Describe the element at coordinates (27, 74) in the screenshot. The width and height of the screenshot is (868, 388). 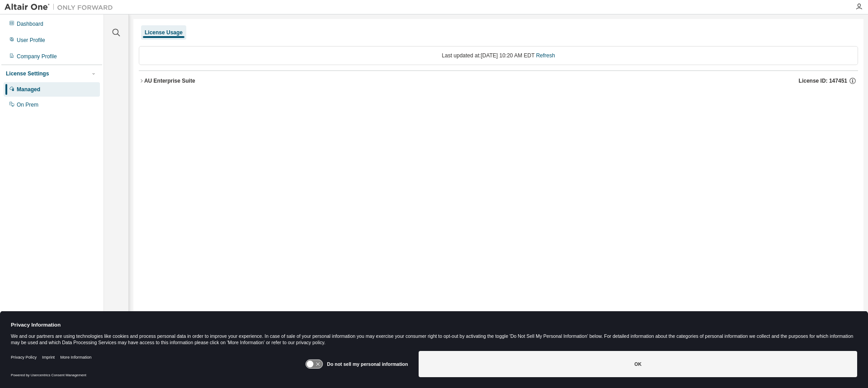
I see `div: License Settings` at that location.